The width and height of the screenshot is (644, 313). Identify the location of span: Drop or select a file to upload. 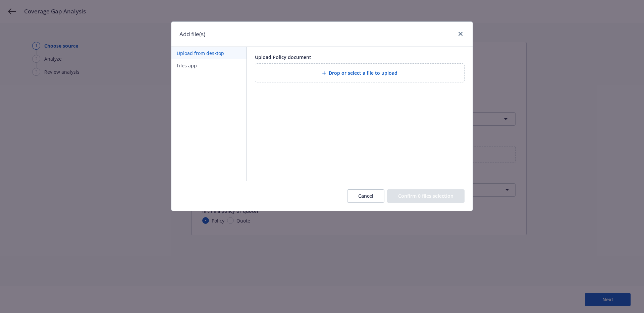
(363, 73).